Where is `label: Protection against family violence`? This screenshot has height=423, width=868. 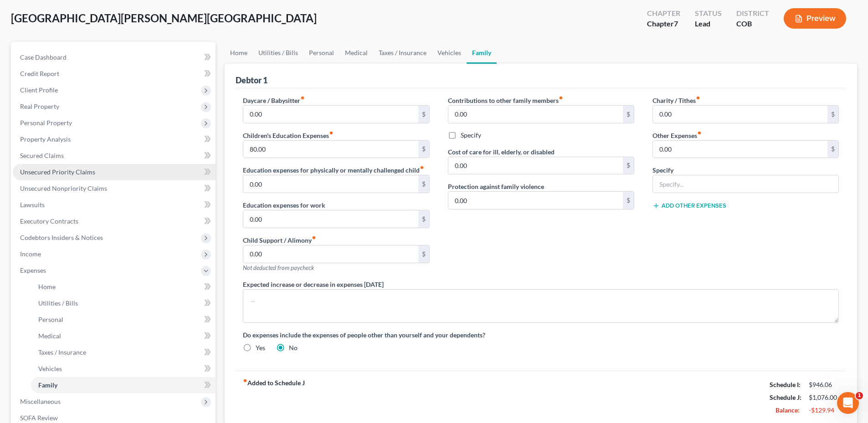
label: Protection against family violence is located at coordinates (496, 187).